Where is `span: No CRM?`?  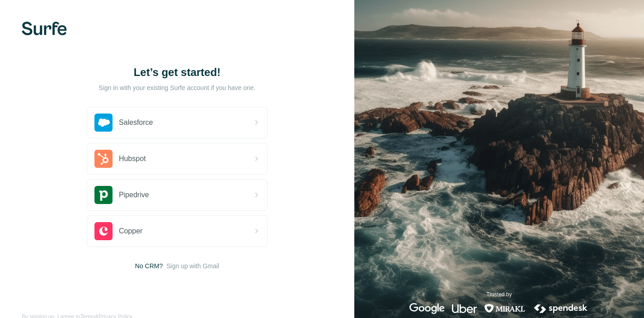
span: No CRM? is located at coordinates (149, 266).